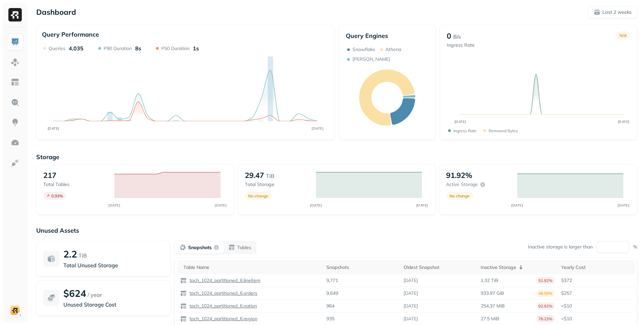 The image size is (644, 325). Describe the element at coordinates (330, 306) in the screenshot. I see `p: 964` at that location.